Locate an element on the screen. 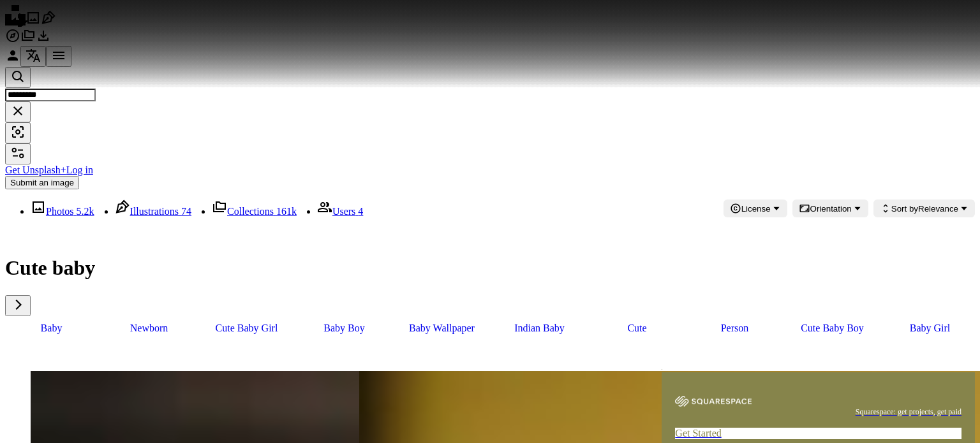 The width and height of the screenshot is (980, 443). button: Submit an image is located at coordinates (42, 182).